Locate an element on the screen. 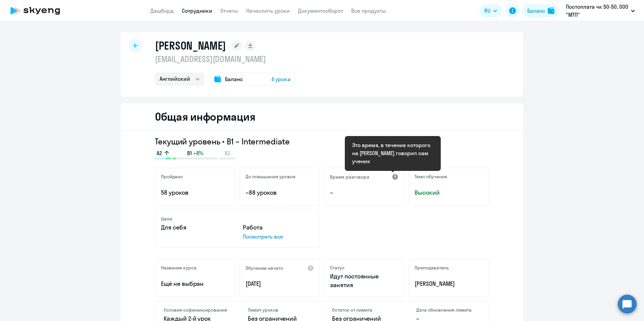  h5: Статус is located at coordinates (337, 268).